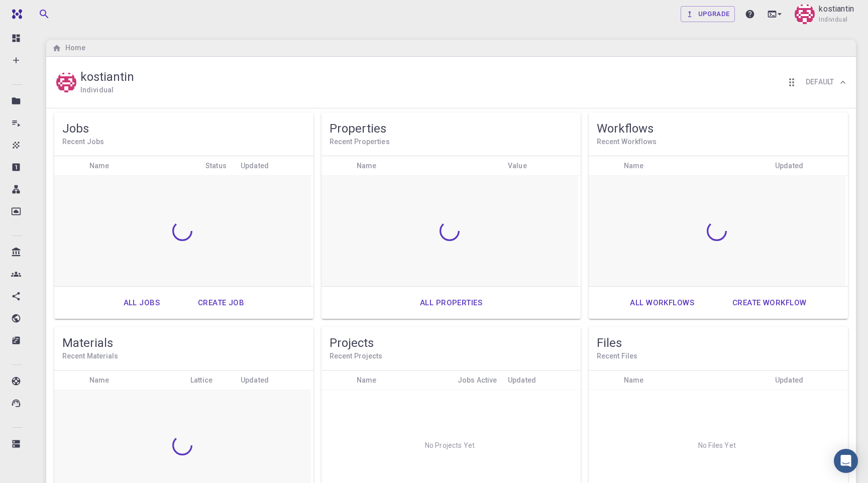 The width and height of the screenshot is (868, 483). I want to click on h6: Recent Jobs, so click(184, 142).